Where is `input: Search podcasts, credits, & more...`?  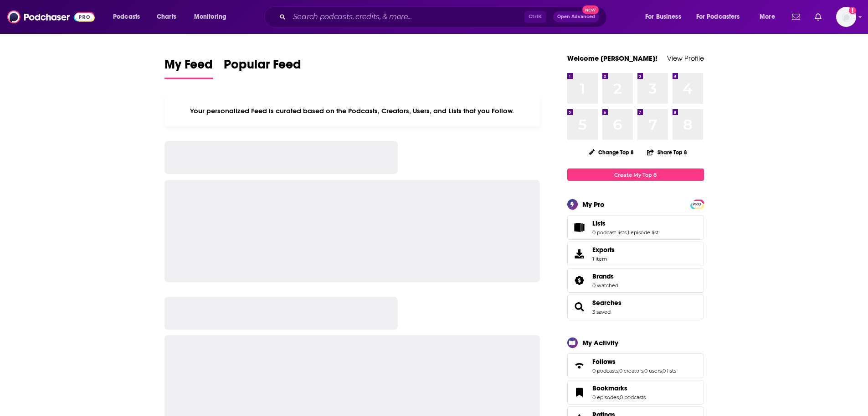
input: Search podcasts, credits, & more... is located at coordinates (407, 17).